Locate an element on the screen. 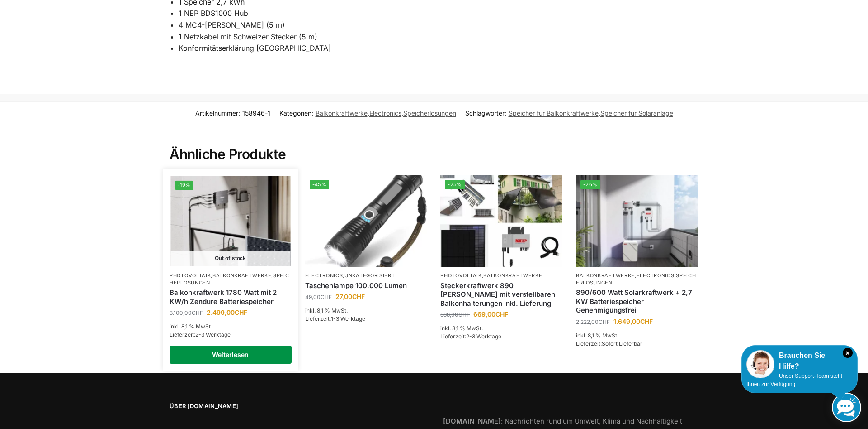 This screenshot has height=429, width=868. a: -26%Steckerkraftwerk mit 2,7kwh-Speicher is located at coordinates (637, 221).